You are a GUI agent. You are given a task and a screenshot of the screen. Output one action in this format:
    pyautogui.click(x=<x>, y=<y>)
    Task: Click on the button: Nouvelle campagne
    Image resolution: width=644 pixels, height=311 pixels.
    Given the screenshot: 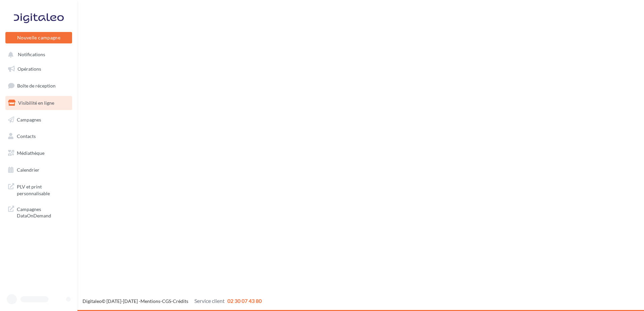 What is the action you would take?
    pyautogui.click(x=39, y=38)
    